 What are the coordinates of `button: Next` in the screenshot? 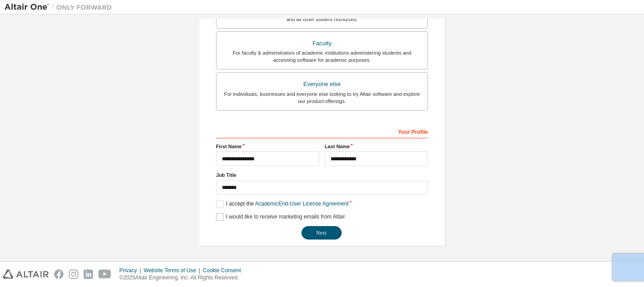 It's located at (322, 232).